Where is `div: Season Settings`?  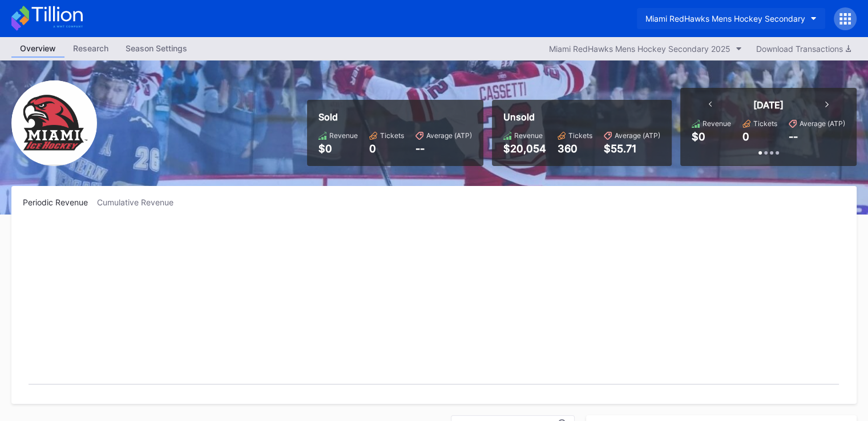
div: Season Settings is located at coordinates (156, 48).